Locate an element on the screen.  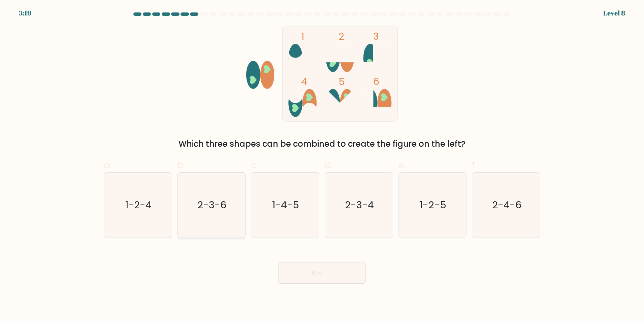
tspan: 1 is located at coordinates (302, 36).